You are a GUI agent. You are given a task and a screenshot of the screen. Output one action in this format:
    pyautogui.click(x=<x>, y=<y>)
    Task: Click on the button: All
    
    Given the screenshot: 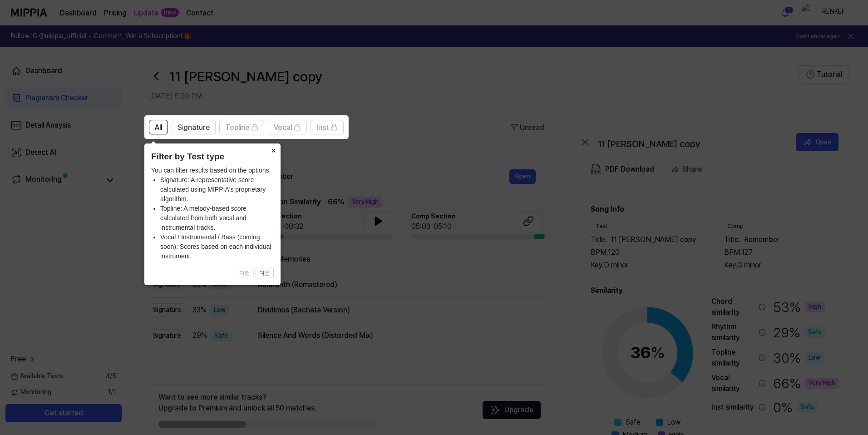 What is the action you would take?
    pyautogui.click(x=159, y=127)
    